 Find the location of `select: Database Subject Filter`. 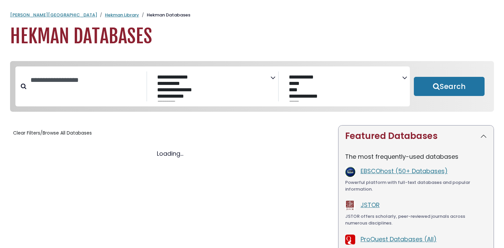

select: Database Subject Filter is located at coordinates (211, 87).